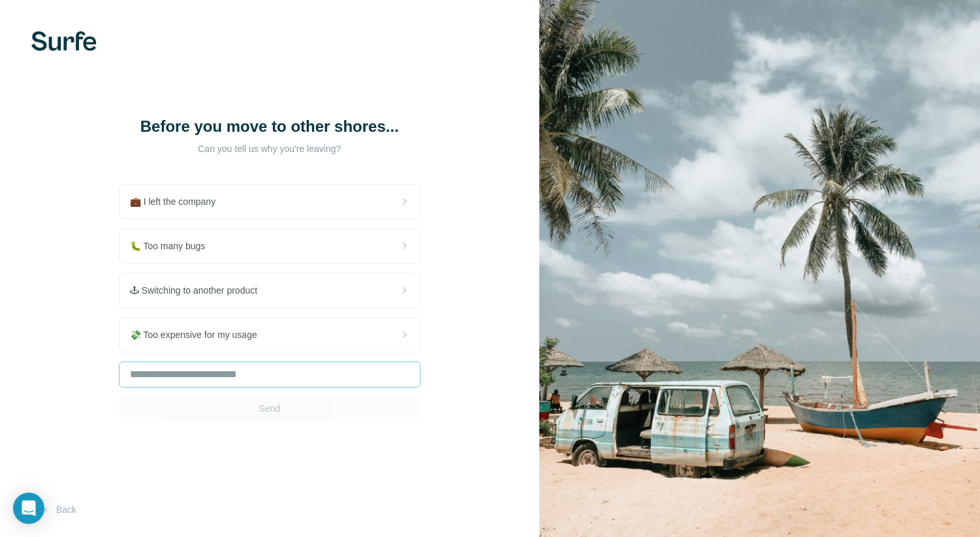  I want to click on p: Can you tell us why you're leaving?, so click(269, 149).